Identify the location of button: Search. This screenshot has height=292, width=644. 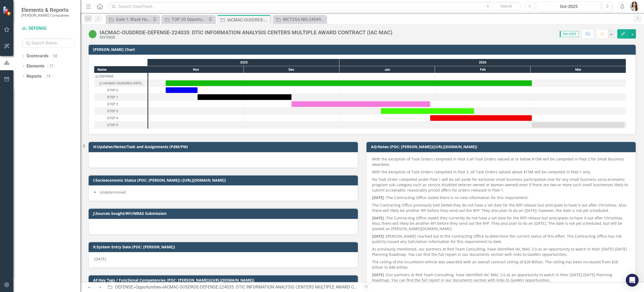
(506, 7).